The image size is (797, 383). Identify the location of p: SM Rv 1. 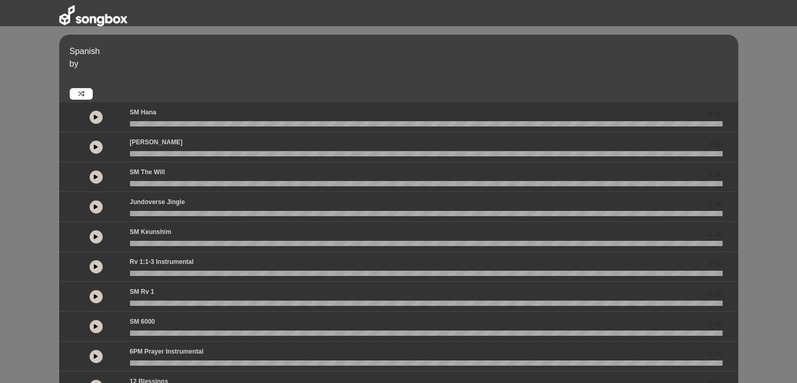
(142, 291).